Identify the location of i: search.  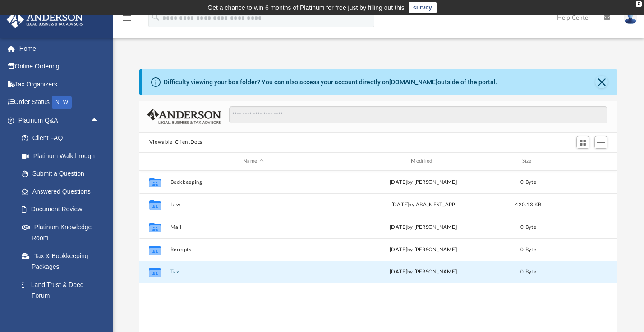
(156, 17).